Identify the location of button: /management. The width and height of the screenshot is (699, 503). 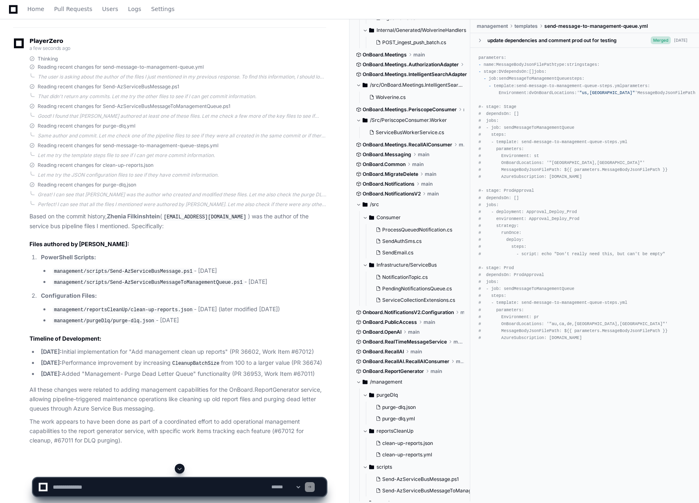
(410, 382).